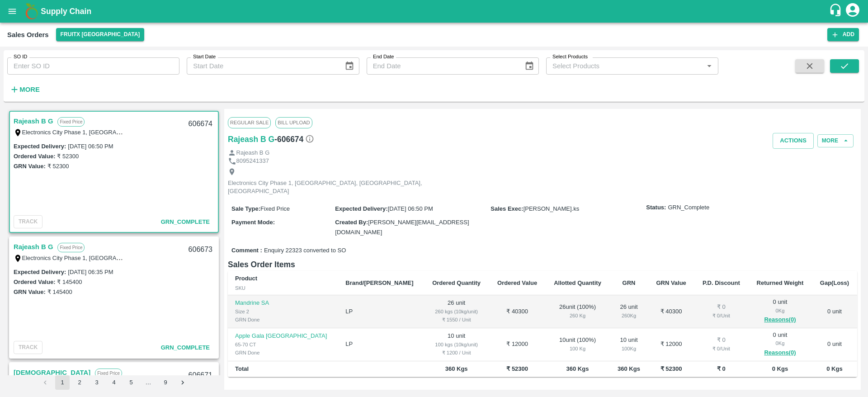  I want to click on div: 260 Kg, so click(578, 316).